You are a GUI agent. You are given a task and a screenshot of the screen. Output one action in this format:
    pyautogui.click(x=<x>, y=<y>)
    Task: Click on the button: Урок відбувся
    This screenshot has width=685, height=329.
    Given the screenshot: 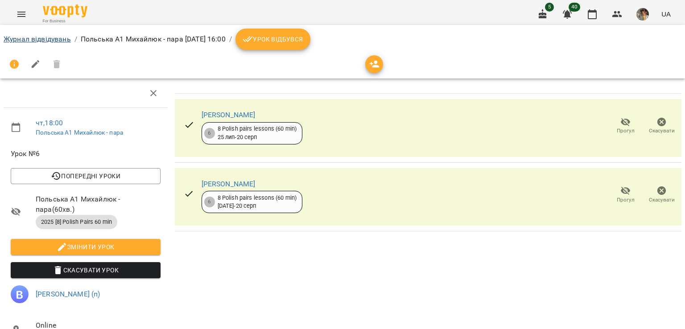 What is the action you would take?
    pyautogui.click(x=273, y=39)
    